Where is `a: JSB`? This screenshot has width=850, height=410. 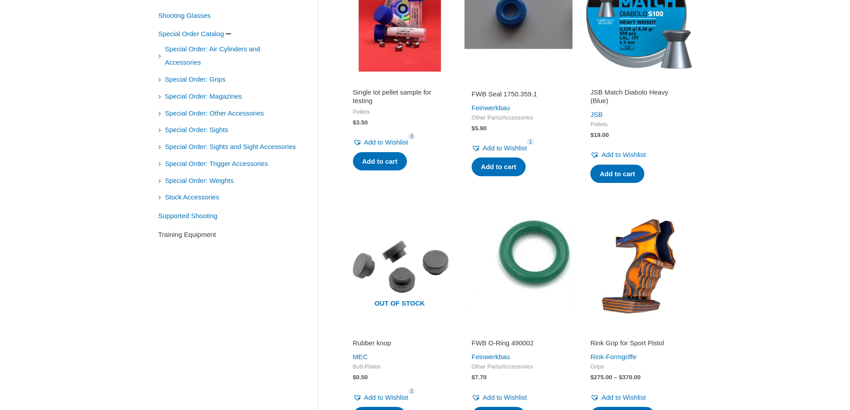 a: JSB is located at coordinates (597, 114).